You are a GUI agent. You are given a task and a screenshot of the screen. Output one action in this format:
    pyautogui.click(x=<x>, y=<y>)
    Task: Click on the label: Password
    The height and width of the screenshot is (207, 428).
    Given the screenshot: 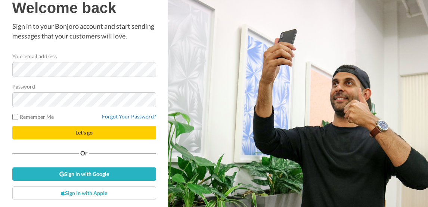 What is the action you would take?
    pyautogui.click(x=24, y=86)
    